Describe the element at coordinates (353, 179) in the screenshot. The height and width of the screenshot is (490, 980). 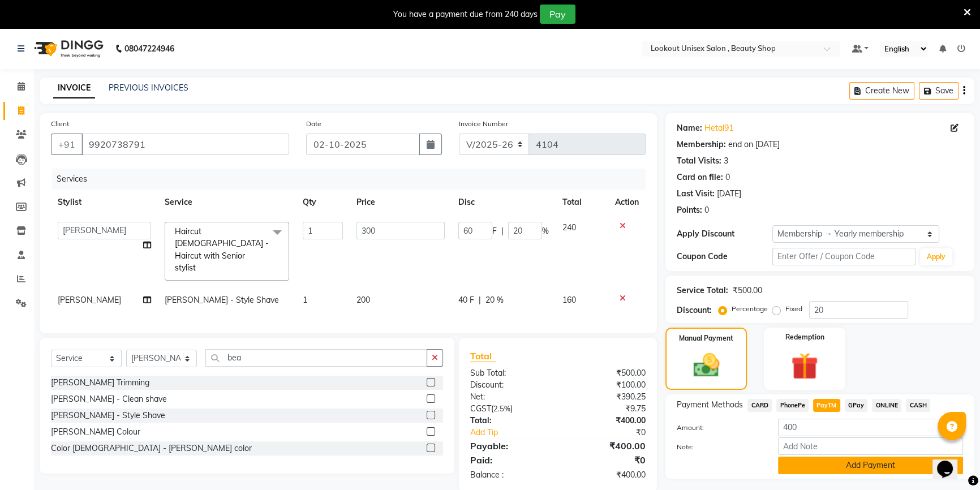
I see `div: Services` at that location.